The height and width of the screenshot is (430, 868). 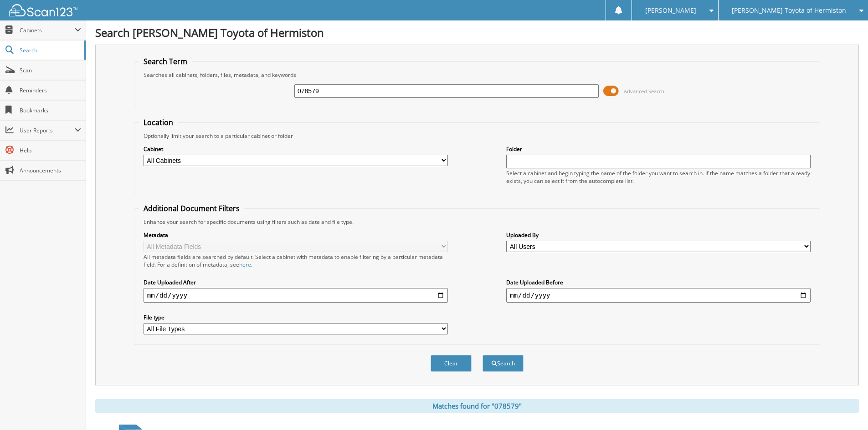 I want to click on img: scan123-logo-white.svg, so click(x=43, y=10).